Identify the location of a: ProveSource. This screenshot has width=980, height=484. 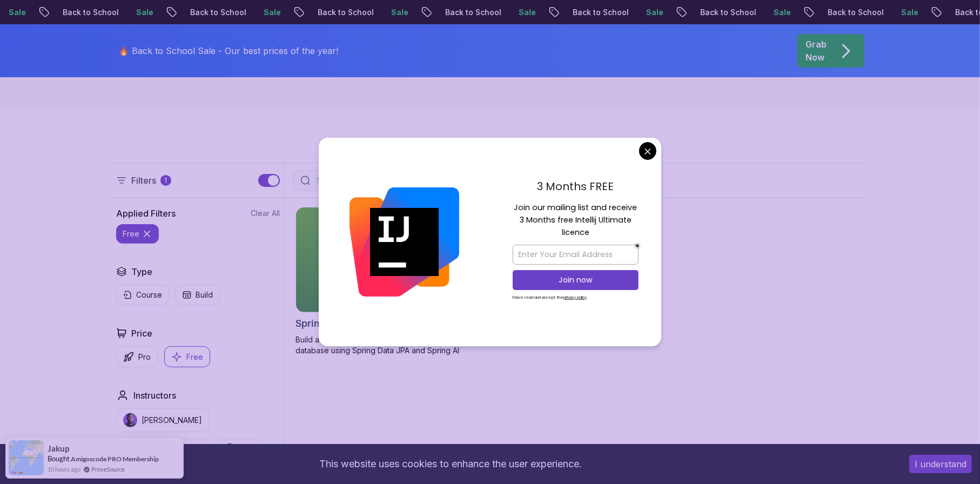
(108, 469).